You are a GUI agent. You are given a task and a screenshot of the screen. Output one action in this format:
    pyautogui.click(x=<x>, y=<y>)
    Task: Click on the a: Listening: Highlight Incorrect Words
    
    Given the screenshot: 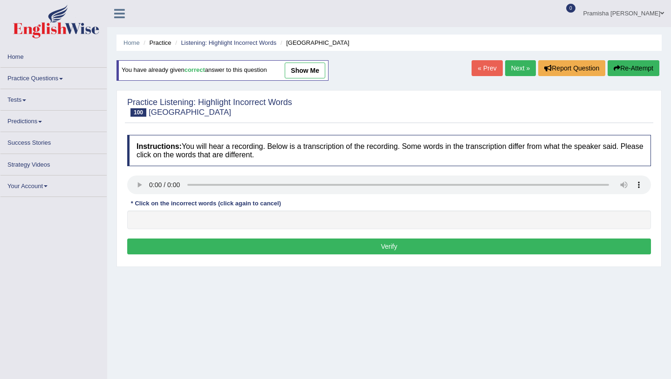 What is the action you would take?
    pyautogui.click(x=228, y=42)
    